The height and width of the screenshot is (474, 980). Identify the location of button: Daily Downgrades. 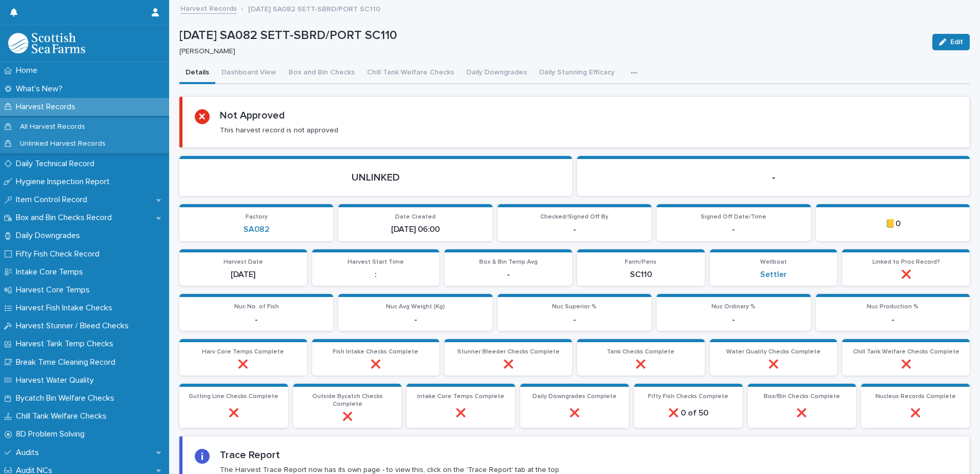
(496, 74).